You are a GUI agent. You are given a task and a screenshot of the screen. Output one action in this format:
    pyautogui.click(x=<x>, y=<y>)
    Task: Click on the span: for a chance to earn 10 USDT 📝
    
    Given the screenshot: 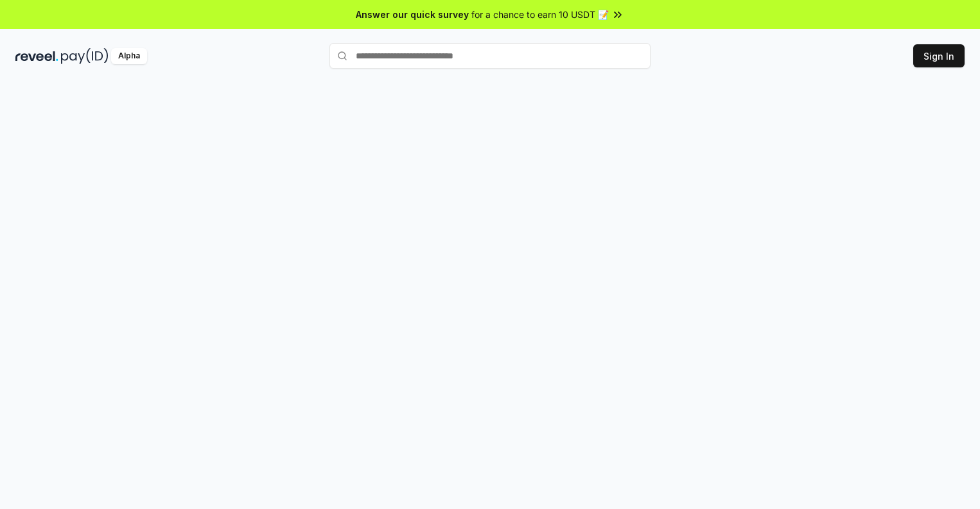 What is the action you would take?
    pyautogui.click(x=540, y=14)
    